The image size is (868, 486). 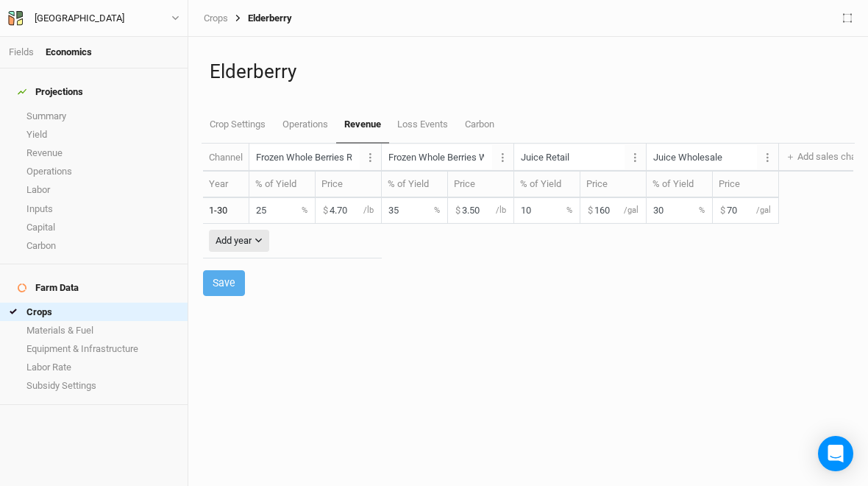 I want to click on a: Carbon, so click(x=480, y=124).